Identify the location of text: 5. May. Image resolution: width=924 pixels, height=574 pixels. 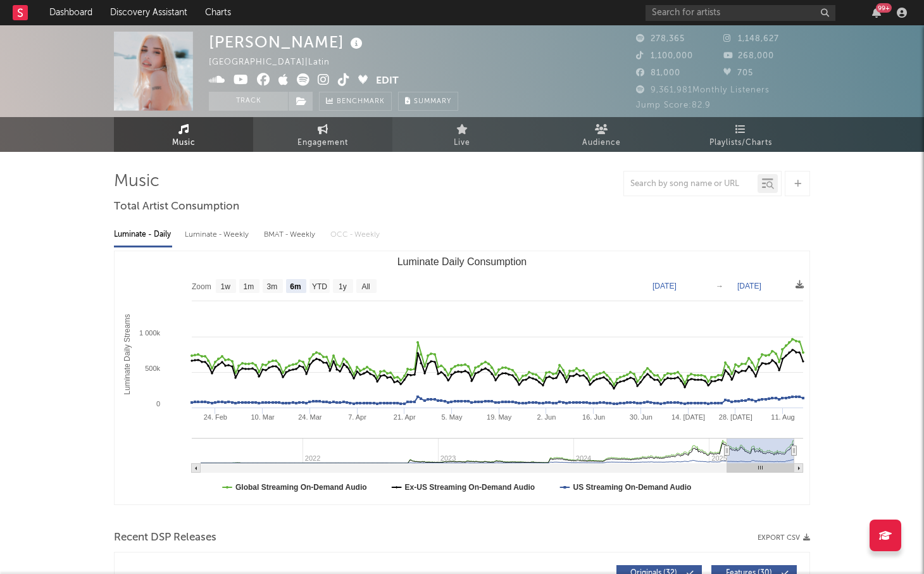
(452, 417).